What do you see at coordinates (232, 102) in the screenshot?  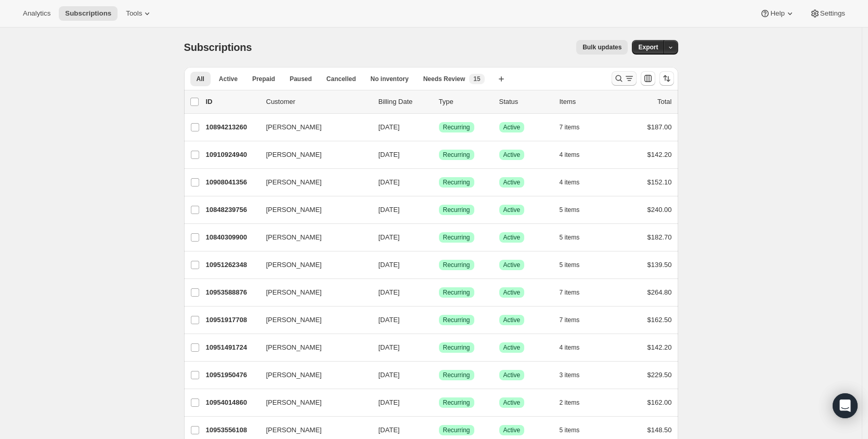 I see `p: ID` at bounding box center [232, 102].